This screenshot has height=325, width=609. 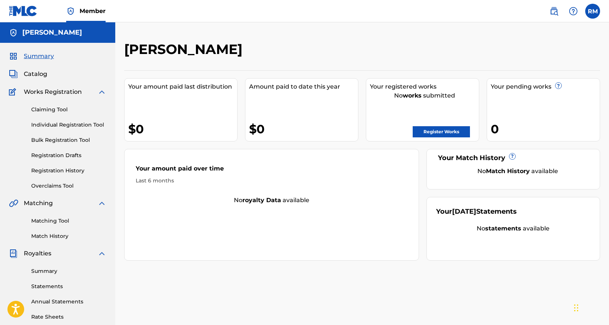 I want to click on h5: Rebekah Muhammad, so click(x=52, y=32).